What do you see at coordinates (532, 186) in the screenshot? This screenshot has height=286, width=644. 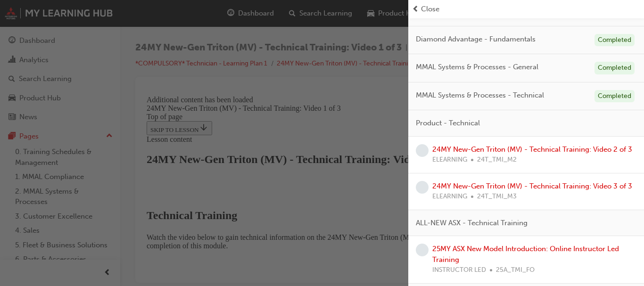 I see `a: 24MY New-Gen Triton (MV) - Technical Training: Video 3 of 3` at bounding box center [532, 186].